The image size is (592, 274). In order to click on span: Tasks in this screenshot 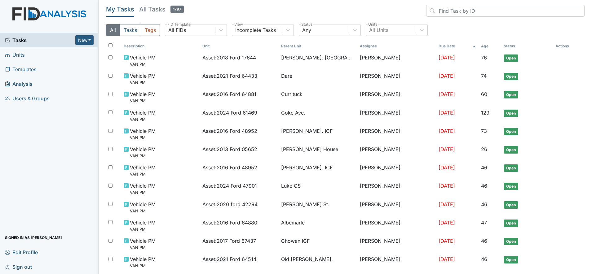, I will do `click(40, 40)`.